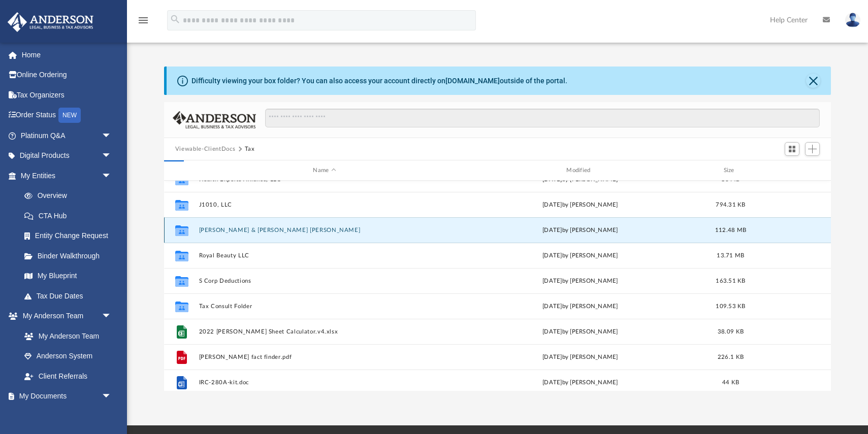 Image resolution: width=868 pixels, height=434 pixels. I want to click on button: Viewable-ClientDocs, so click(205, 149).